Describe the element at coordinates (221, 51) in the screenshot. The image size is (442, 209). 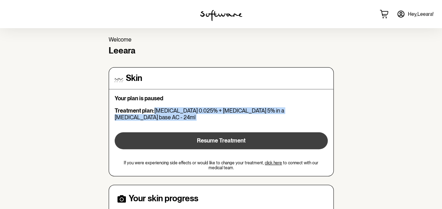
I see `h4: Leeara` at that location.